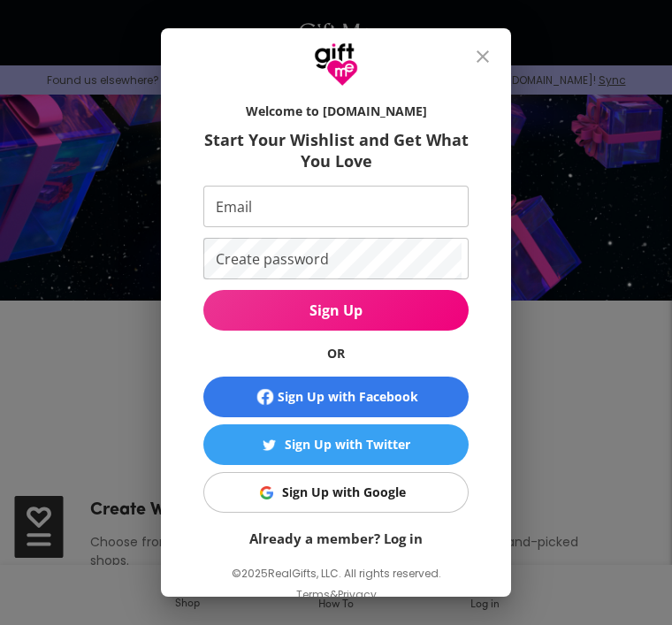 Image resolution: width=672 pixels, height=625 pixels. Describe the element at coordinates (483, 57) in the screenshot. I see `button: close` at that location.